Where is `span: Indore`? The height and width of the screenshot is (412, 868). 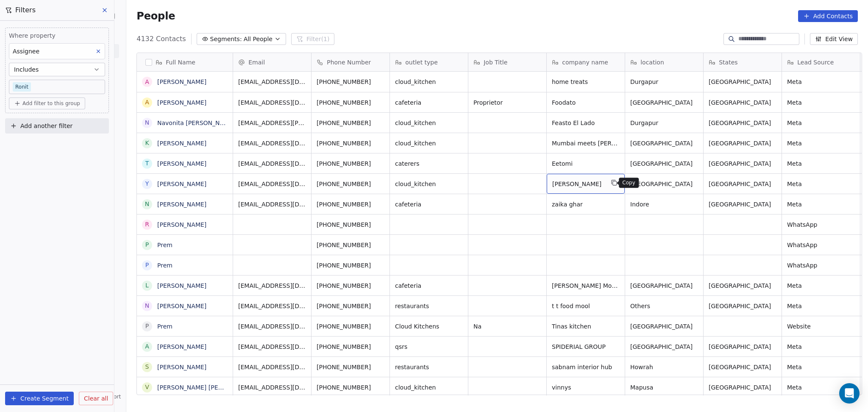
span: Indore is located at coordinates (664, 204).